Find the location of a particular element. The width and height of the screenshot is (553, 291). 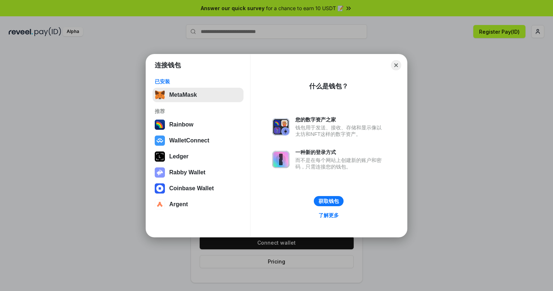

div: 推荐 is located at coordinates (198, 111).